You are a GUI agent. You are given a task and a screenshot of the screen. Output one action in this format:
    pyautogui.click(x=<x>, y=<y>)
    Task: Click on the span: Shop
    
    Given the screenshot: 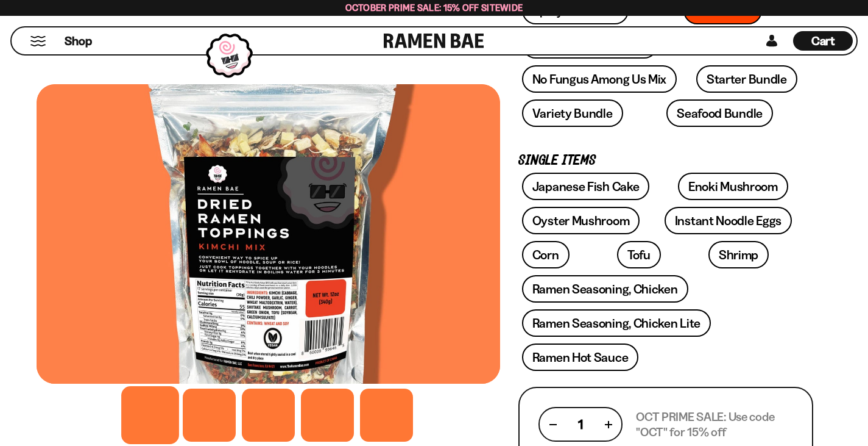 What is the action you would take?
    pyautogui.click(x=78, y=41)
    